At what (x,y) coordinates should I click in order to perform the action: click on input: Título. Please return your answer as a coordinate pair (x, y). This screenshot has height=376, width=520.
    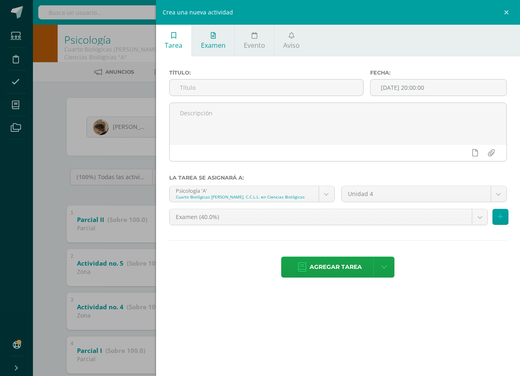
    Looking at the image, I should click on (266, 87).